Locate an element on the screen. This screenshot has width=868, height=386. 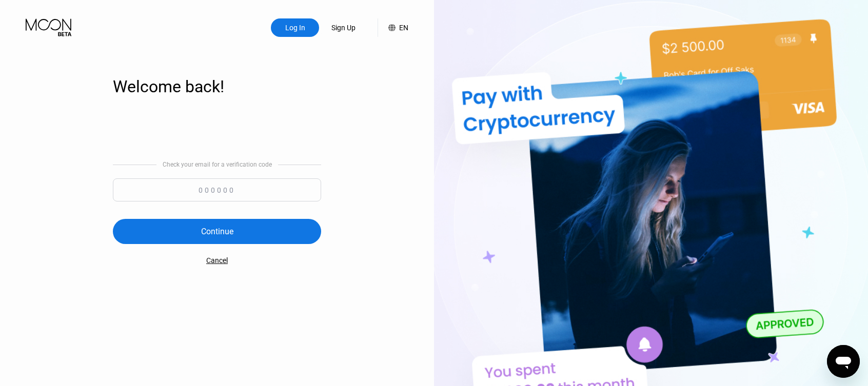
div: Cancel is located at coordinates (217, 260).